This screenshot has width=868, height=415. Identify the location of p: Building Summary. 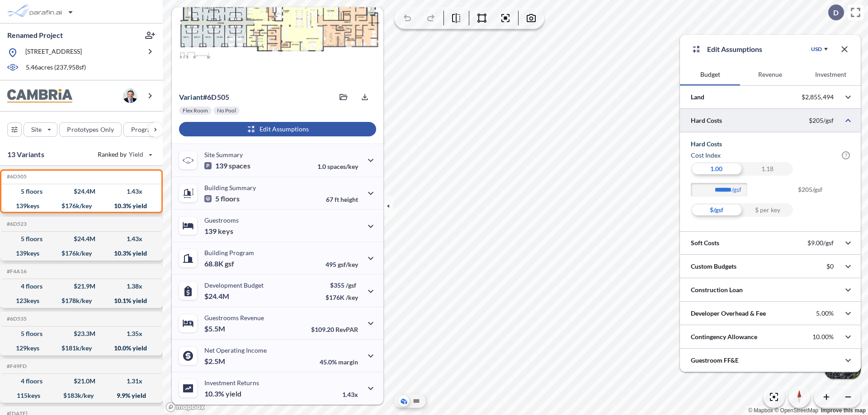
(230, 188).